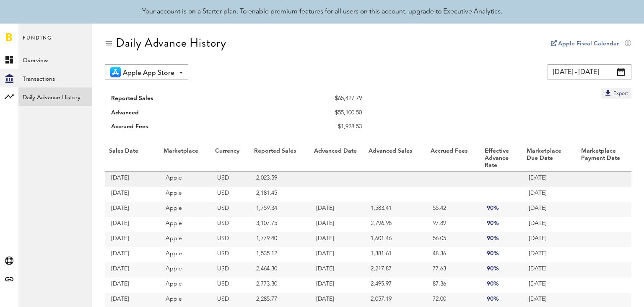  Describe the element at coordinates (280, 158) in the screenshot. I see `th: Reported Sales` at that location.